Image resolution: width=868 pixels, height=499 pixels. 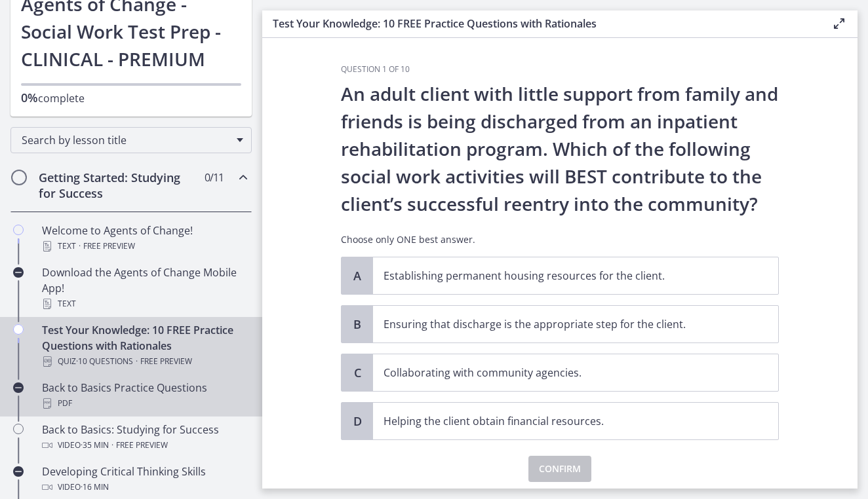 I want to click on span: C, so click(x=357, y=373).